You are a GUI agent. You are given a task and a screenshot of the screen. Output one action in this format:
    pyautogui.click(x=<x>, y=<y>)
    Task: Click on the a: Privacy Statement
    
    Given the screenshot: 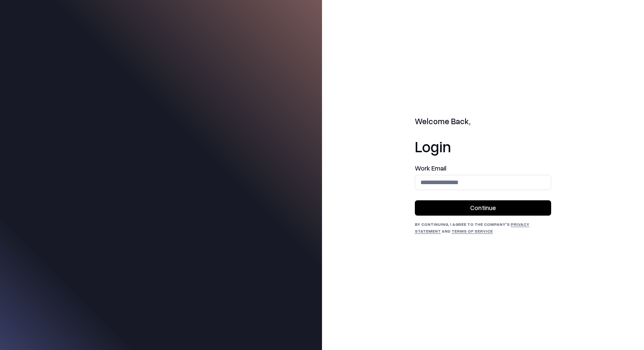 What is the action you would take?
    pyautogui.click(x=472, y=228)
    